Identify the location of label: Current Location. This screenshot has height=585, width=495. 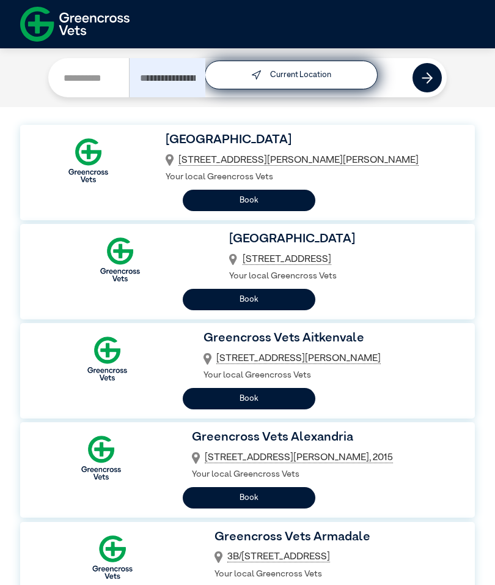
(301, 75).